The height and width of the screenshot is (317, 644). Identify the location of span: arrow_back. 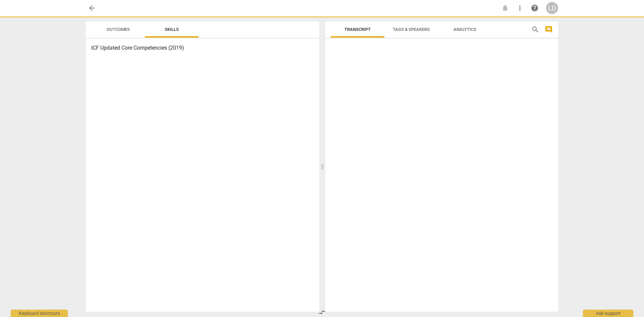
(92, 8).